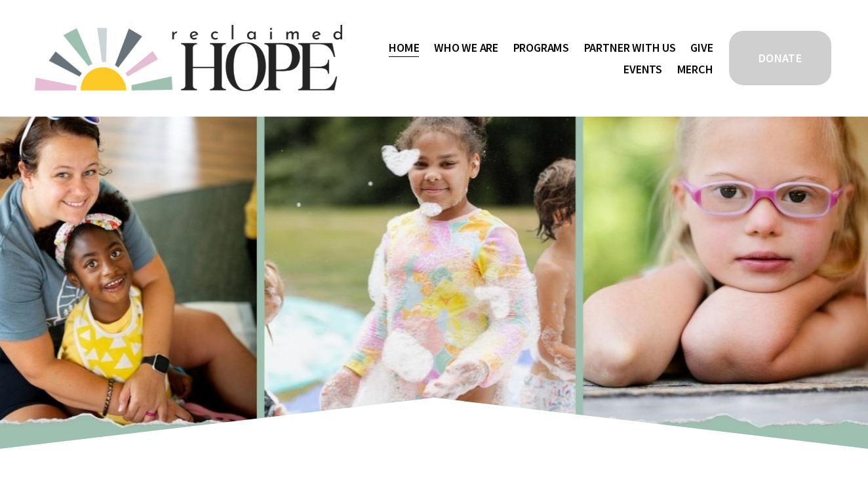 This screenshot has width=868, height=494. Describe the element at coordinates (466, 47) in the screenshot. I see `span: Who We Are` at that location.